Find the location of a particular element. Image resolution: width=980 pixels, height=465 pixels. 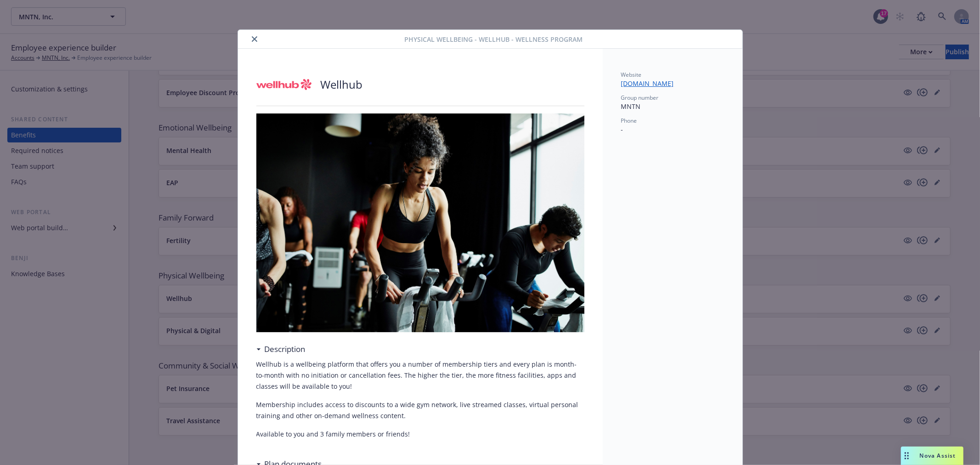

p: Wellhub is a wellbeing platform that offers you a number of membership tiers and every plan is mo... is located at coordinates (420, 375).